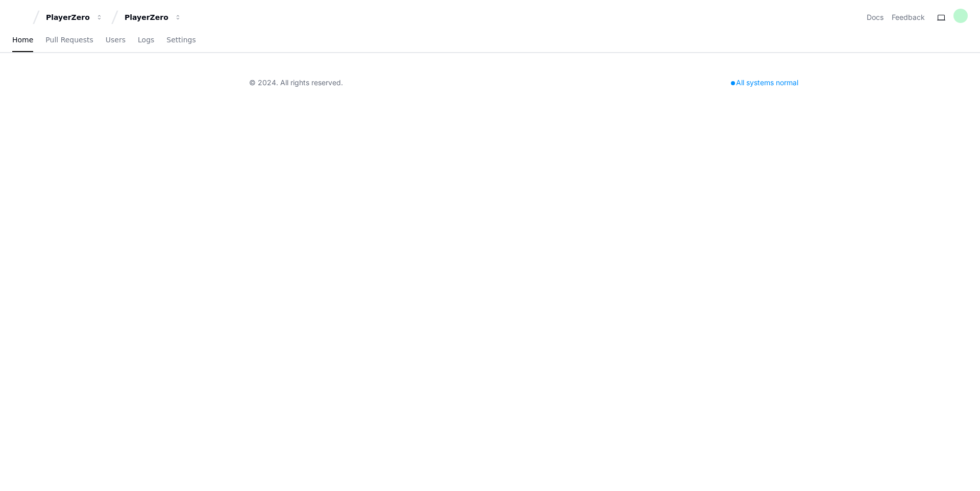 The image size is (980, 491). What do you see at coordinates (116, 41) in the screenshot?
I see `a: Users` at bounding box center [116, 41].